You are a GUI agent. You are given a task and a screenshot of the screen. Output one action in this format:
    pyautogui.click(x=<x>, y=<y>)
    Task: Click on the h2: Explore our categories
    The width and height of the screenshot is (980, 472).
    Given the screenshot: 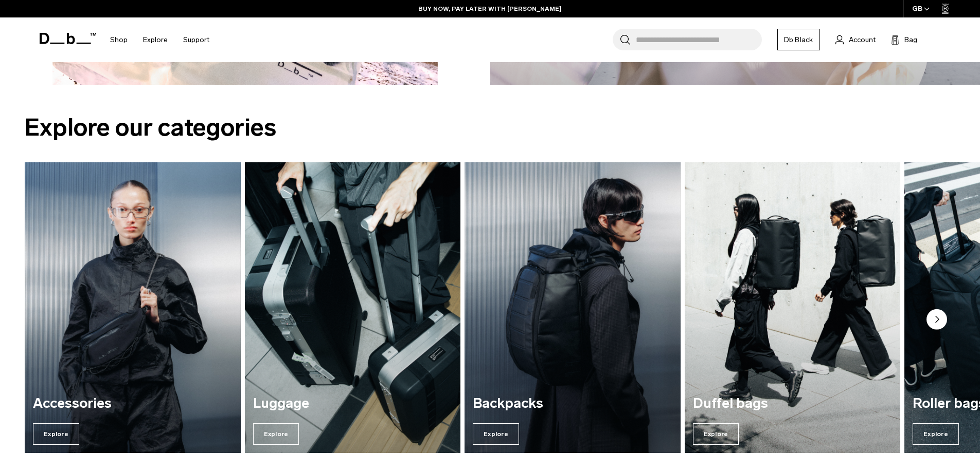 What is the action you would take?
    pyautogui.click(x=490, y=127)
    